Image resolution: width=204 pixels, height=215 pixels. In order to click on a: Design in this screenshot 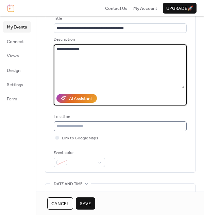, I will do `click(17, 70)`.